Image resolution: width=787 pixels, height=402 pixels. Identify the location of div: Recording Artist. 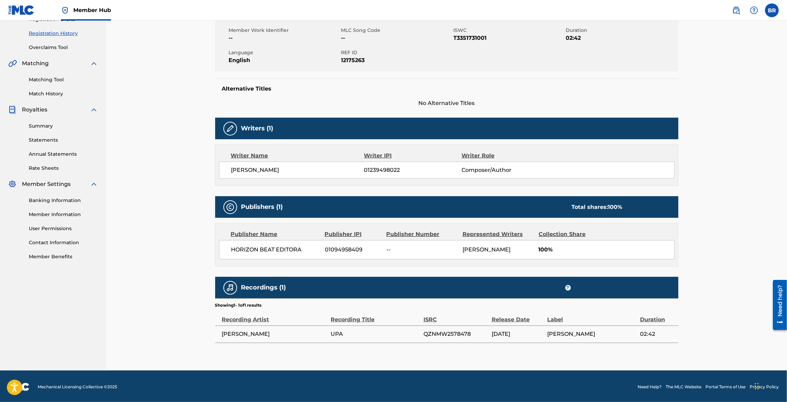
(275, 316).